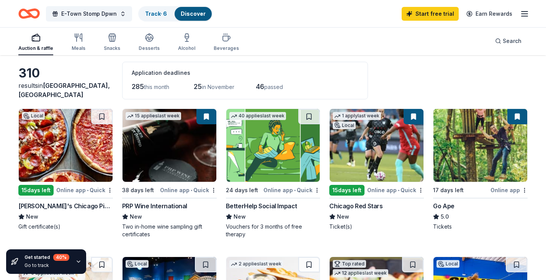  Describe the element at coordinates (156, 13) in the screenshot. I see `a: Track· 6` at that location.